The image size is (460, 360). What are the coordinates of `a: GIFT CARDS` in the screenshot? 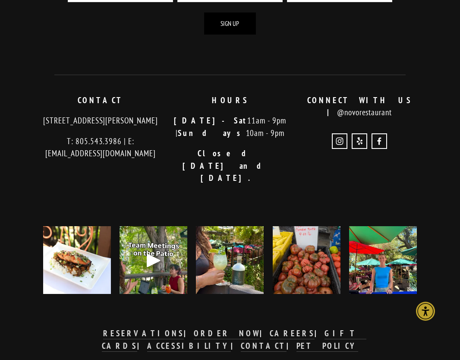 It's located at (234, 340).